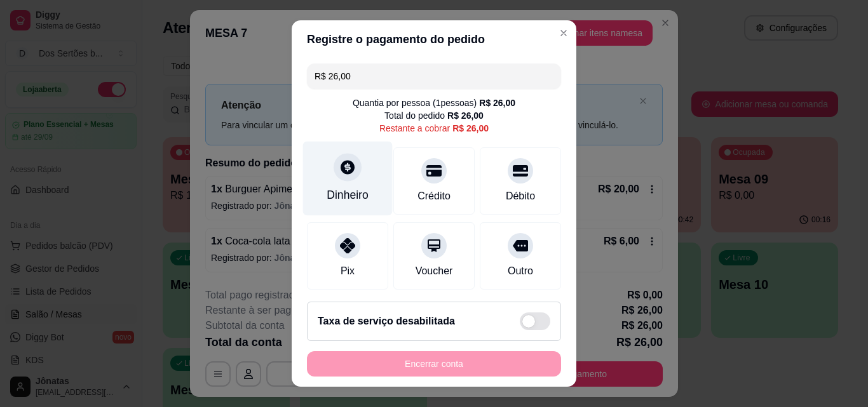 This screenshot has width=868, height=407. What do you see at coordinates (434, 116) in the screenshot?
I see `div: Total do pedido` at bounding box center [434, 116].